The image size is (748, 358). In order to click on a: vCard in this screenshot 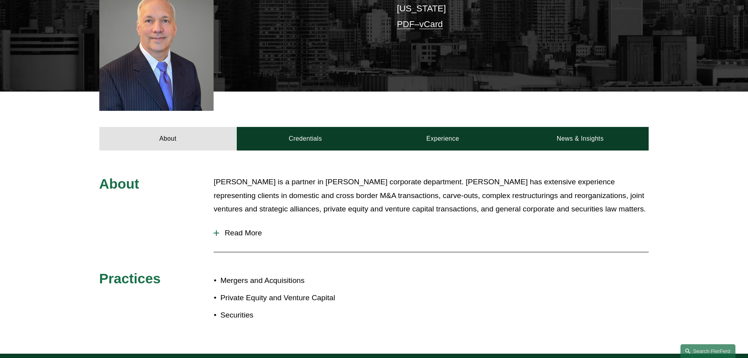, I will do `click(431, 24)`.